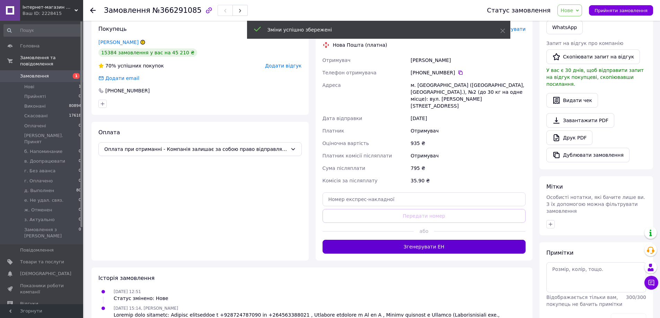 This screenshot has height=318, width=660. Describe the element at coordinates (572, 100) in the screenshot. I see `button: Видати чек` at that location.